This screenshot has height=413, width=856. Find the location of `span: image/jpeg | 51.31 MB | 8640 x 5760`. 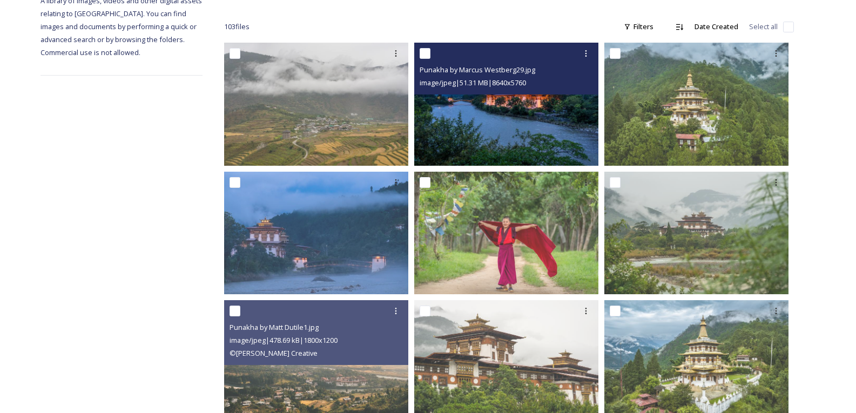

span: image/jpeg | 51.31 MB | 8640 x 5760 is located at coordinates (472, 83).